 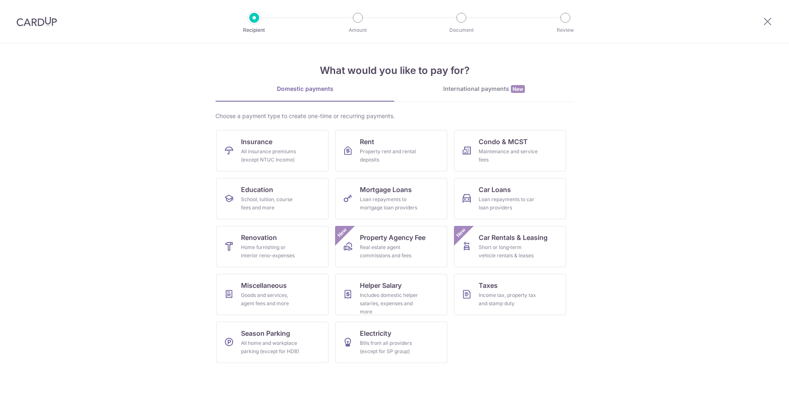 What do you see at coordinates (484, 89) in the screenshot?
I see `div: International payments` at bounding box center [484, 89].